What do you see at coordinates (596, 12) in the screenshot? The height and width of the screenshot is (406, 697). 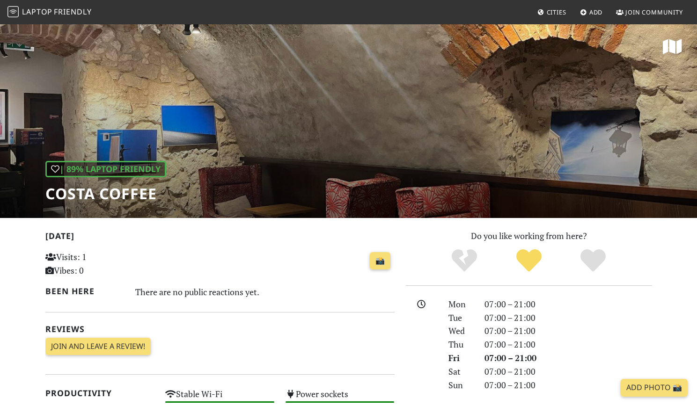 I see `span: Add` at bounding box center [596, 12].